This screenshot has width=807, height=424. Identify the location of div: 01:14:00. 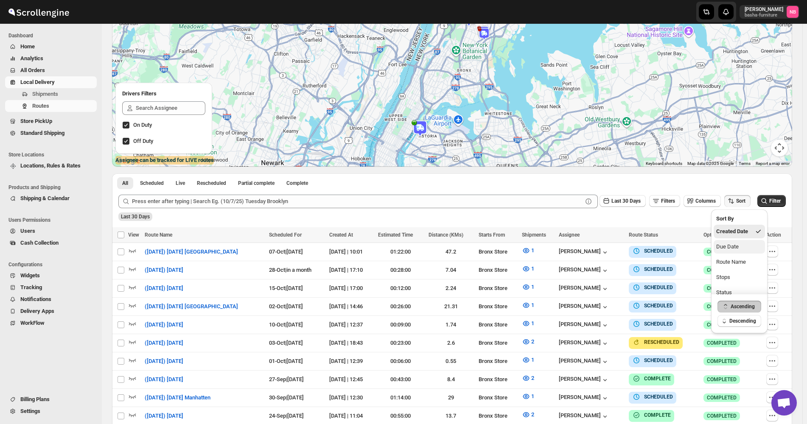
(401, 398).